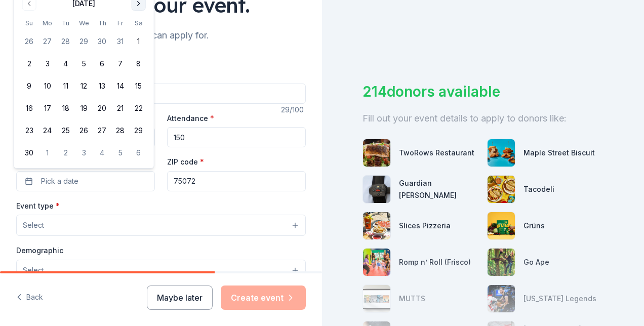  What do you see at coordinates (558, 153) in the screenshot?
I see `div: Maple Street Biscuit` at bounding box center [558, 153].